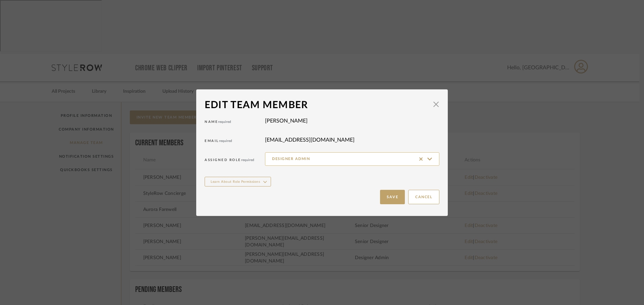 The image size is (644, 305). I want to click on div: Assigned Role, so click(234, 160).